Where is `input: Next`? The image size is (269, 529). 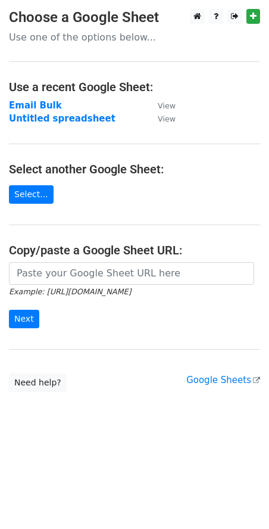
input: Next is located at coordinates (24, 319).